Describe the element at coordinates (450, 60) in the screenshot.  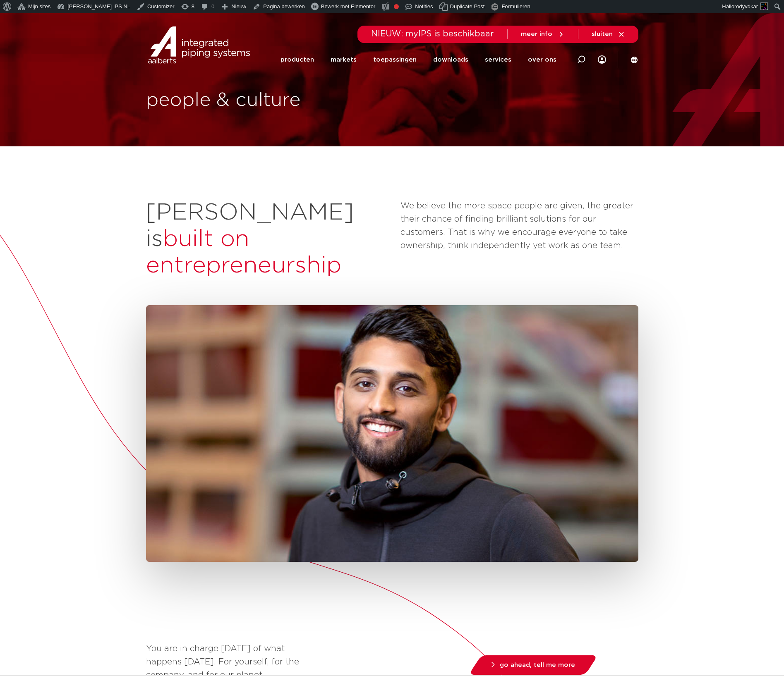
I see `a: downloads` at that location.